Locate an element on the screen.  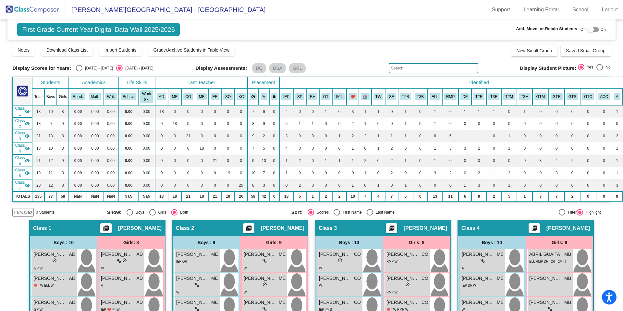
button: TW is located at coordinates (378, 97).